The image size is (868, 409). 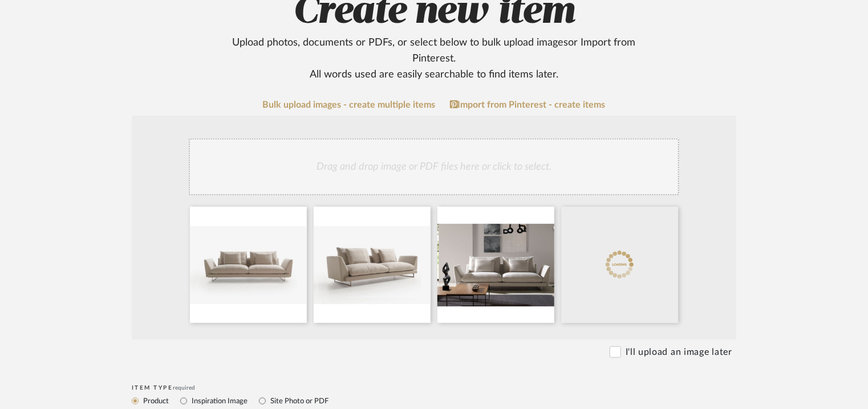 What do you see at coordinates (349, 105) in the screenshot?
I see `a: Bulk upload images - create multiple items` at bounding box center [349, 105].